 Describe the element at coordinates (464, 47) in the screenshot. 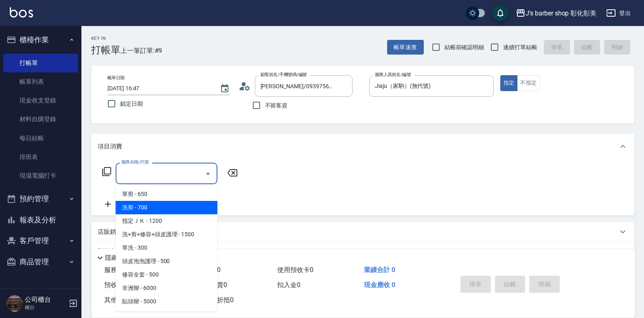

I see `span: 結帳前確認明細` at that location.